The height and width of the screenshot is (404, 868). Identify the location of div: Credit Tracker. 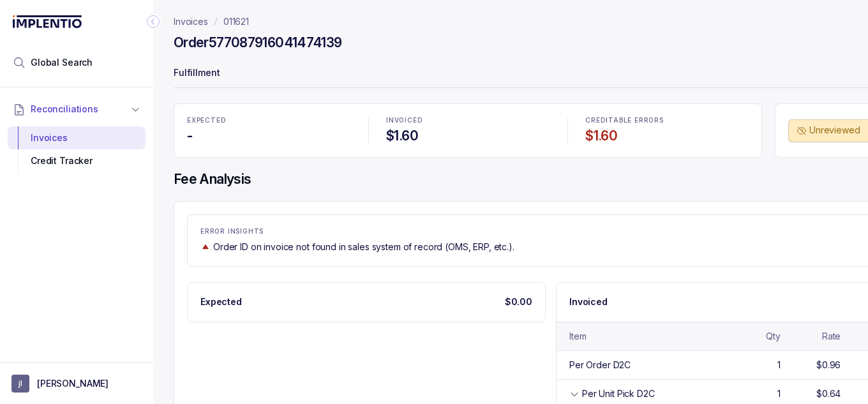
(77, 161).